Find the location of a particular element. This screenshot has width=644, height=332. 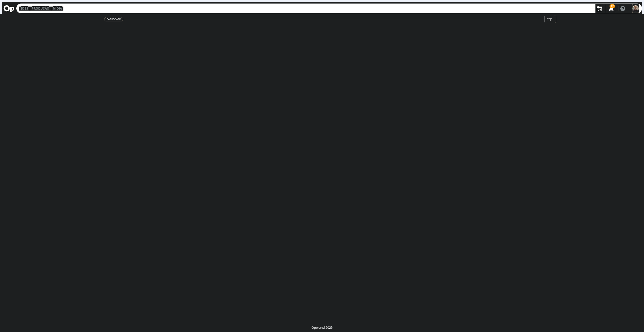

span: 22 is located at coordinates (613, 6).